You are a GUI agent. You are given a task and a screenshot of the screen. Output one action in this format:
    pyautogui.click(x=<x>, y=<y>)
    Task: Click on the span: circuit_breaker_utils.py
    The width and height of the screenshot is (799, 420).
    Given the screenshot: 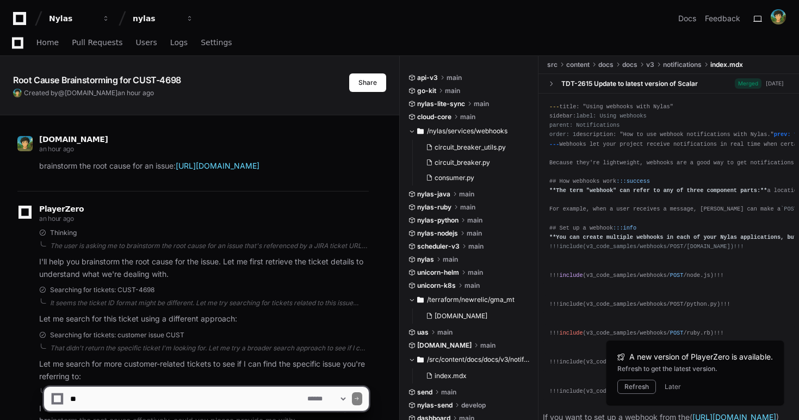 What is the action you would take?
    pyautogui.click(x=470, y=147)
    